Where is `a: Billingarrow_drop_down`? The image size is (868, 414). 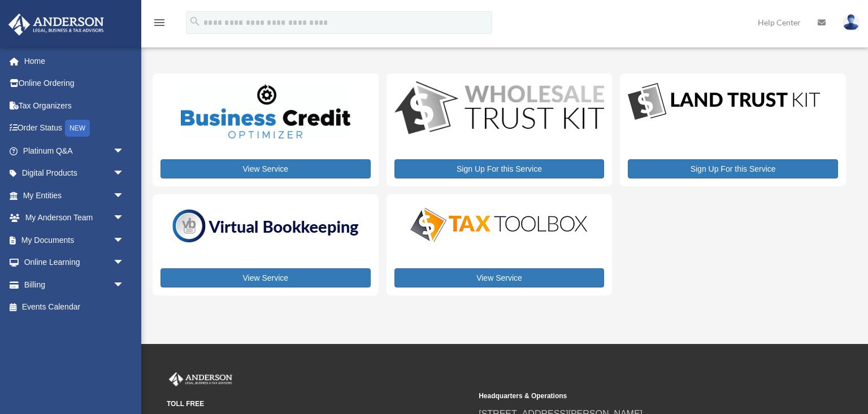 a: Billingarrow_drop_down is located at coordinates (75, 285).